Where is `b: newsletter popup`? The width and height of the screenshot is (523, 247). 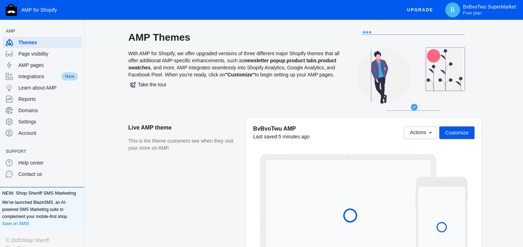 b: newsletter popup is located at coordinates (265, 60).